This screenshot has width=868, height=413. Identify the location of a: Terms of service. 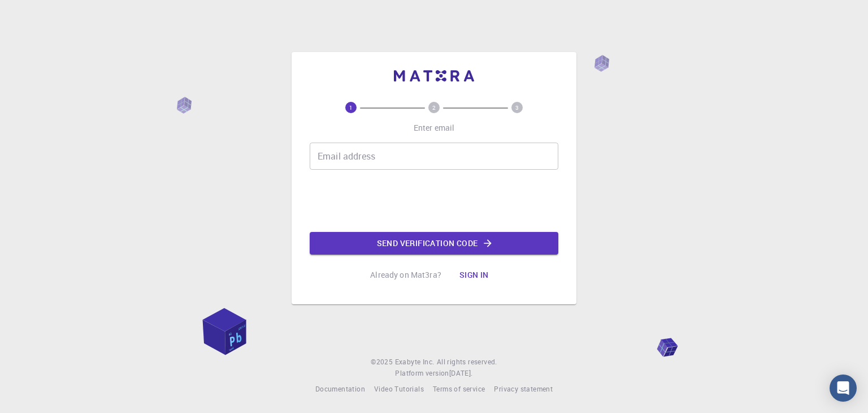
(459, 389).